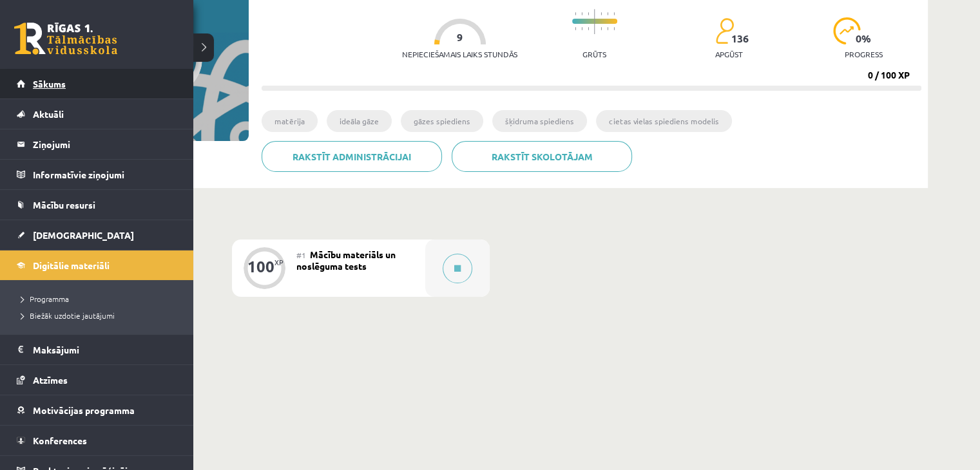 The width and height of the screenshot is (980, 470). Describe the element at coordinates (105, 349) in the screenshot. I see `legend: Maksājumi` at that location.